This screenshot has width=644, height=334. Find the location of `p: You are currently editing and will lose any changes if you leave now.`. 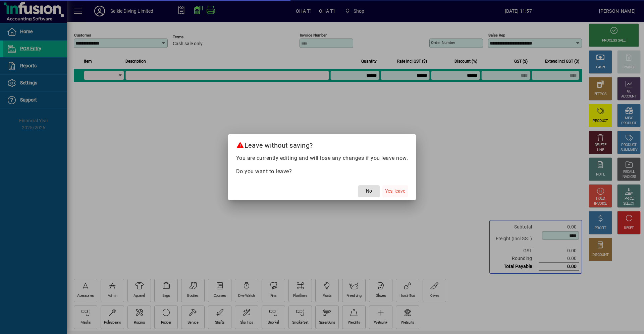

p: You are currently editing and will lose any changes if you leave now. is located at coordinates (322, 158).